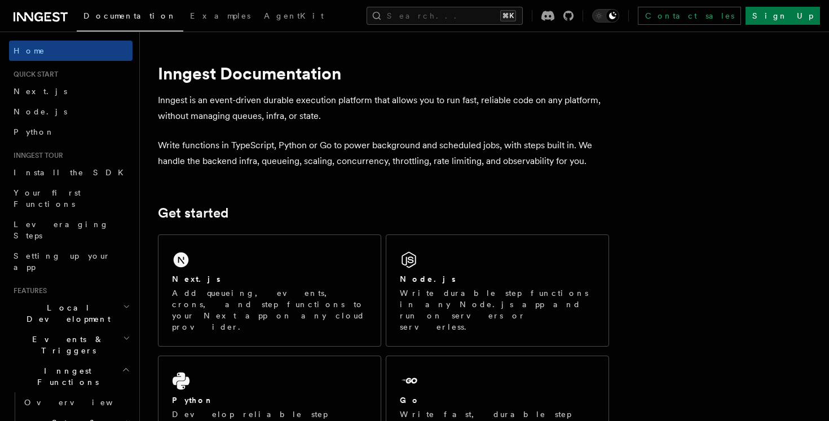 The height and width of the screenshot is (421, 829). I want to click on a: Overview, so click(76, 402).